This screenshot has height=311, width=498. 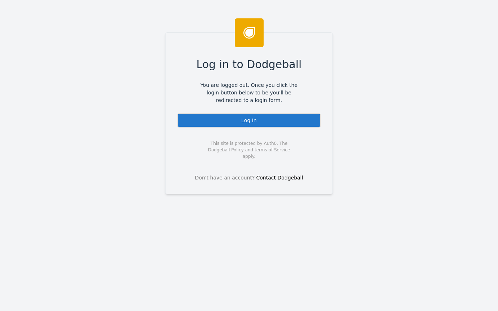 I want to click on span: This site is protected by Auth0. The Dodgeball Policy and terms of Service apply., so click(x=249, y=150).